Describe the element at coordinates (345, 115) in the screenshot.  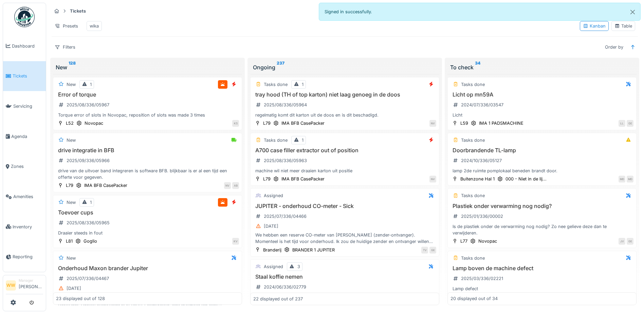
I see `div: regelmatig komt dit karton uit de doos en is dit beschadigd.` at that location.